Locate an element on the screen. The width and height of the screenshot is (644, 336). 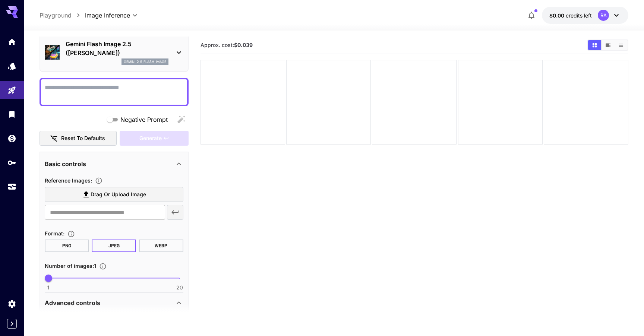
span: Image Inference is located at coordinates (108, 15).